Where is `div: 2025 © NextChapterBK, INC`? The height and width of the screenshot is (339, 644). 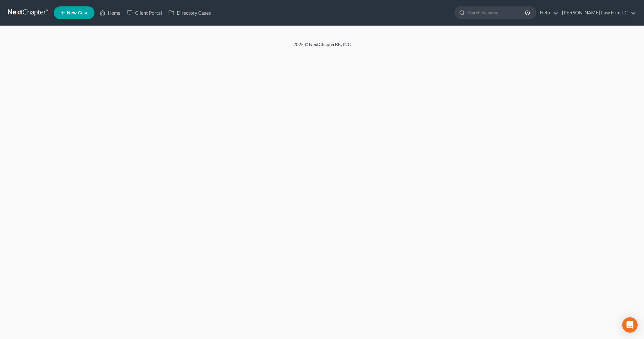
div: 2025 © NextChapterBK, INC is located at coordinates (322, 47).